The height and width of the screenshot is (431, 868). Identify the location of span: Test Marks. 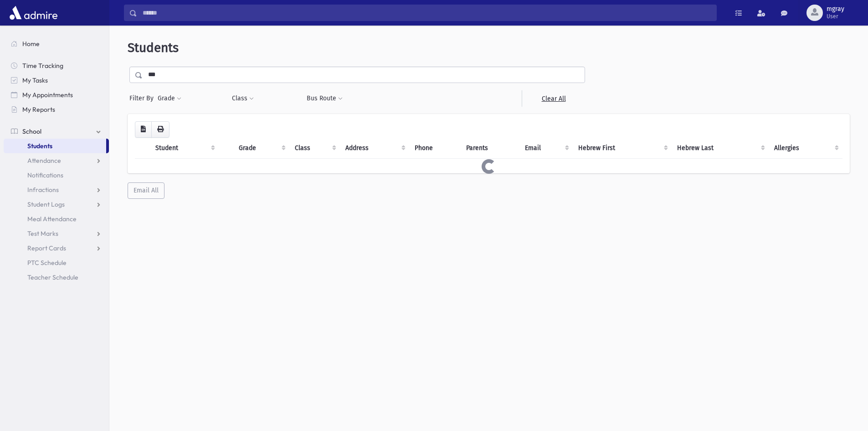
(43, 234).